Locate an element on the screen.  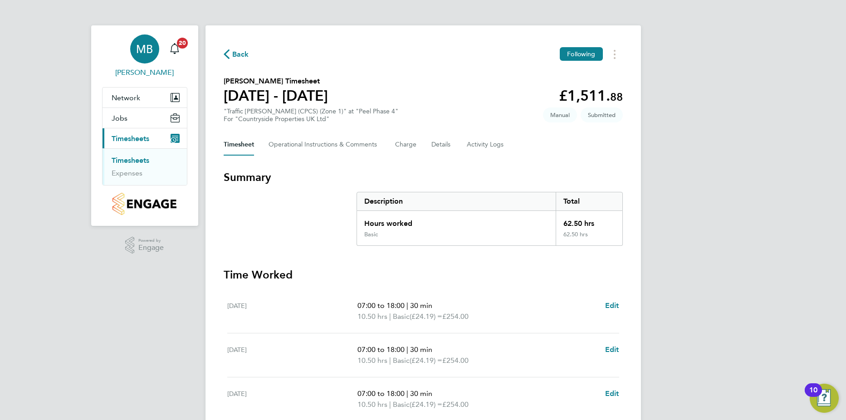
h3: Time Worked is located at coordinates (423, 275).